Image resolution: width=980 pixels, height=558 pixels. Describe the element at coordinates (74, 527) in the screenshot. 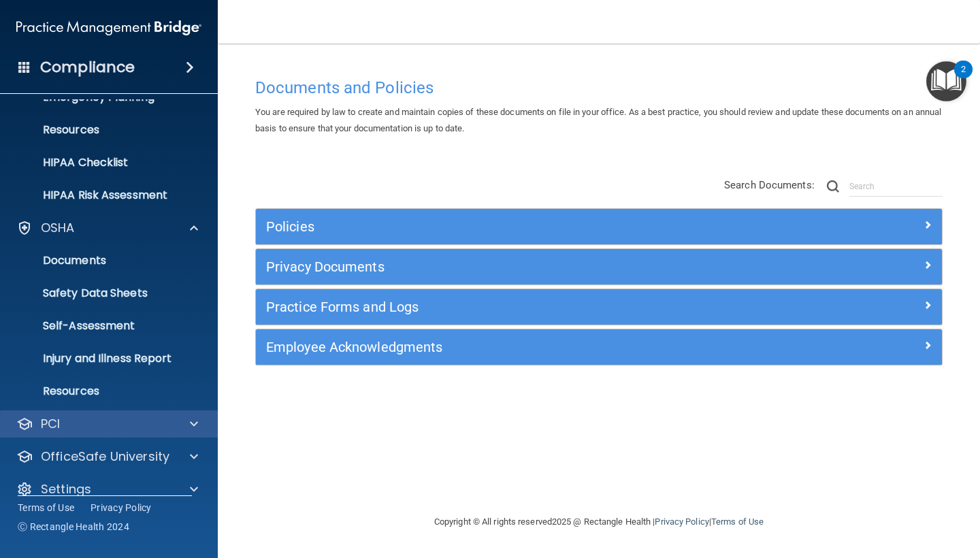

I see `span: Ⓒ Rectangle Health 2024` at that location.